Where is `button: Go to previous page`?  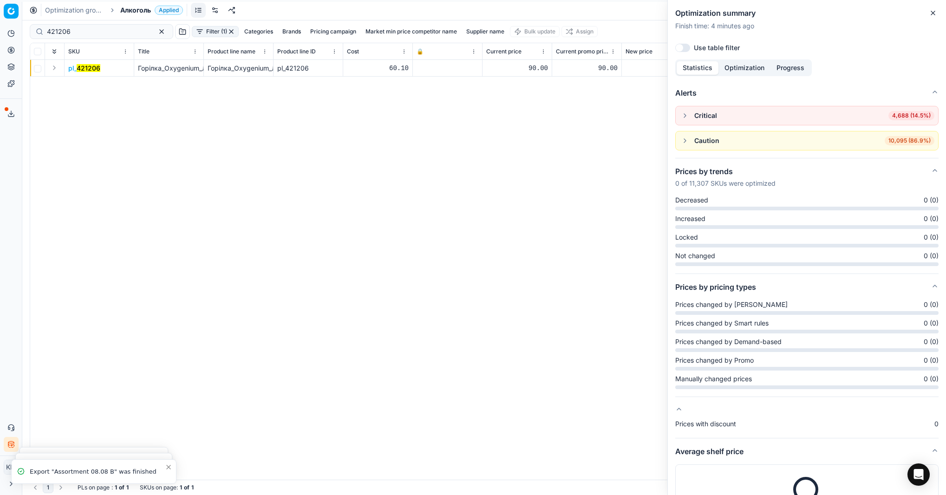
button: Go to previous page is located at coordinates (35, 488).